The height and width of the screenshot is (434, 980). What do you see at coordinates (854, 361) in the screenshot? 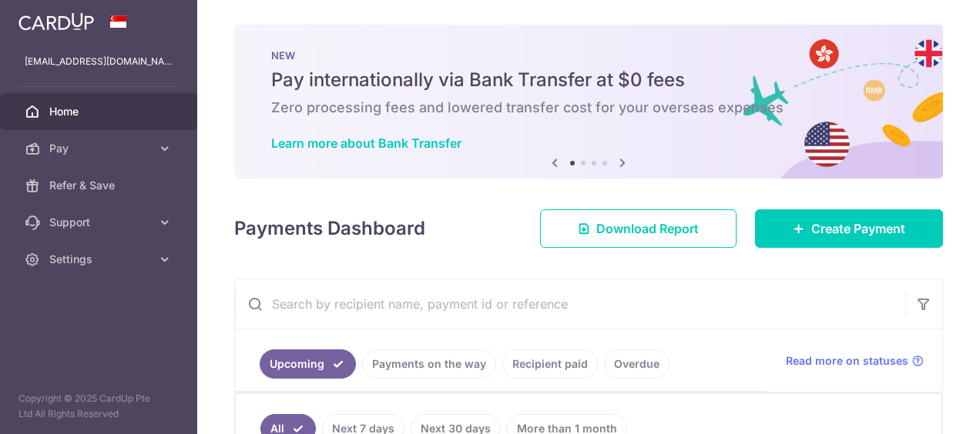
I see `a: Read more on statuses` at bounding box center [854, 361].